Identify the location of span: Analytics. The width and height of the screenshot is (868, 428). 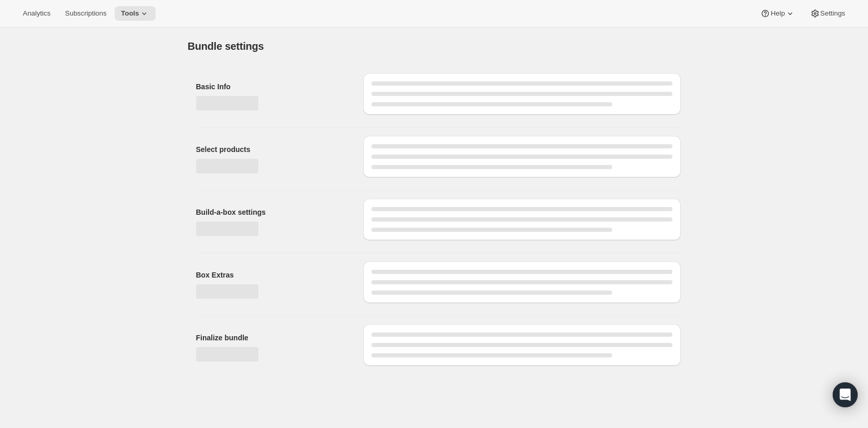
(36, 13).